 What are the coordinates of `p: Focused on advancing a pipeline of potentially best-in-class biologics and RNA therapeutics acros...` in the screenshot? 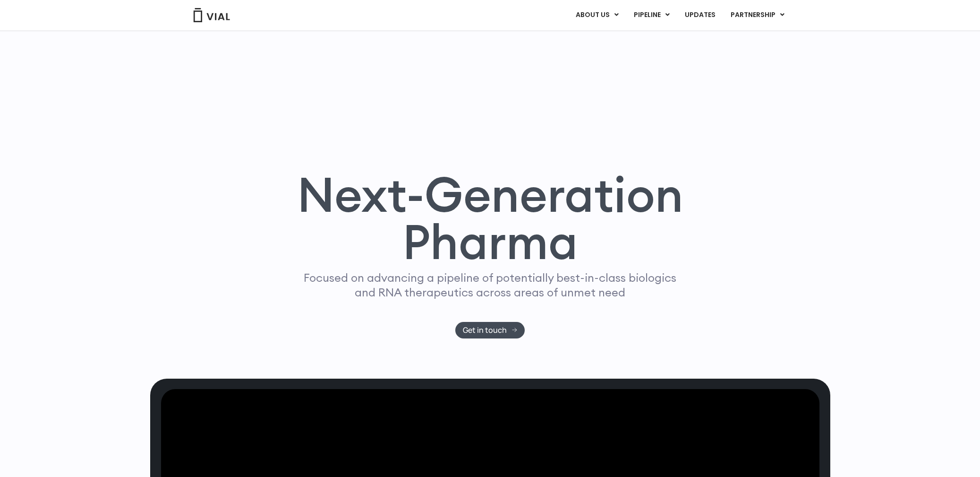 It's located at (490, 285).